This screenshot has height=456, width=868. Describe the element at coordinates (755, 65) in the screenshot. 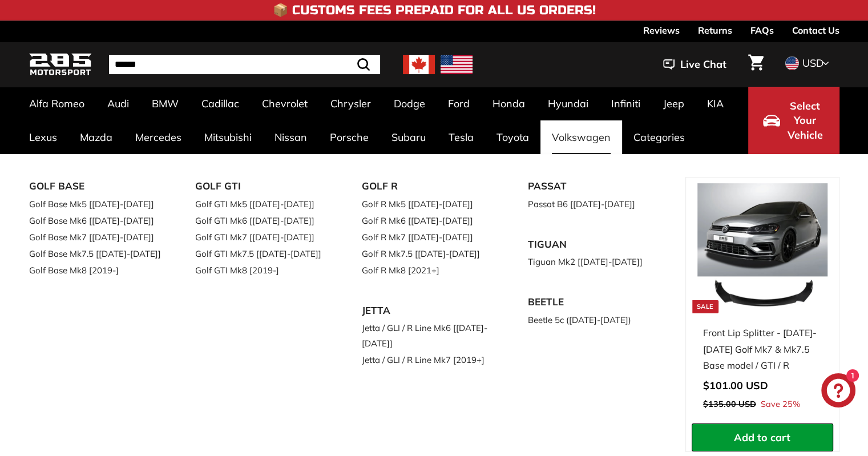

I see `a: Cart` at that location.